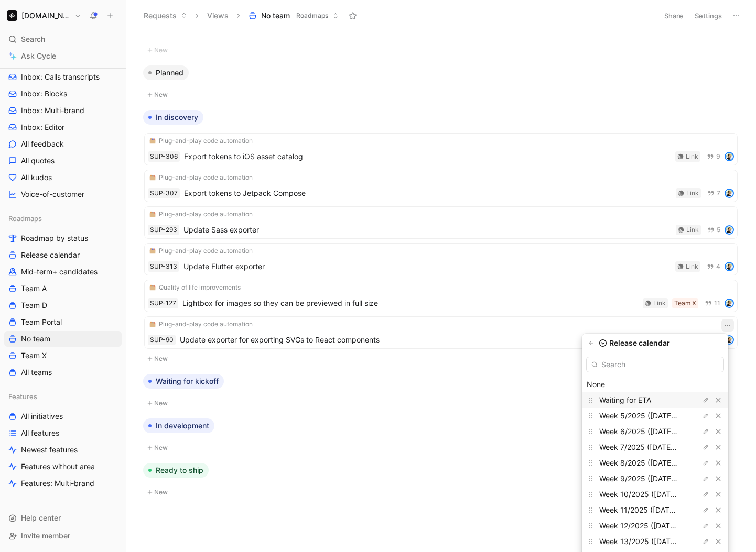 This screenshot has height=552, width=756. I want to click on a: Inbox: Multi-brand, so click(63, 111).